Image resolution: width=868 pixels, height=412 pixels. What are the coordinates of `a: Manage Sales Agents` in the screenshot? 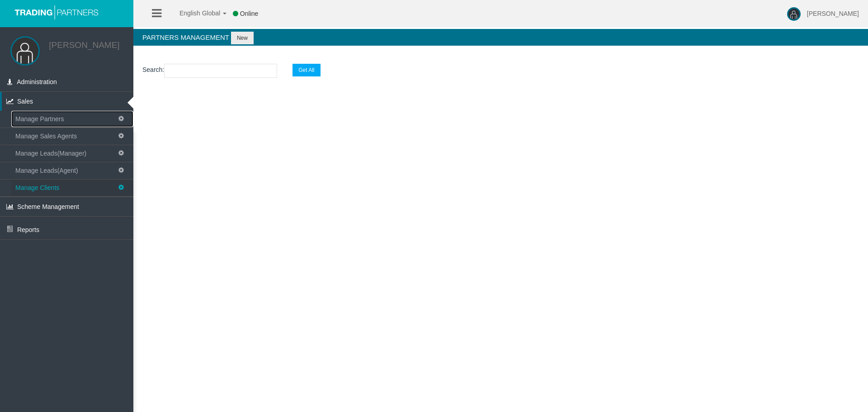 It's located at (73, 136).